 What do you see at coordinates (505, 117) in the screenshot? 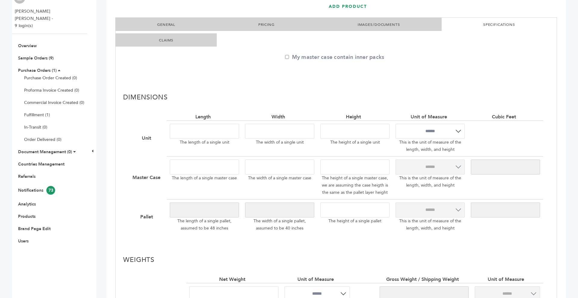
I see `div: Cubic Feet` at bounding box center [505, 117].